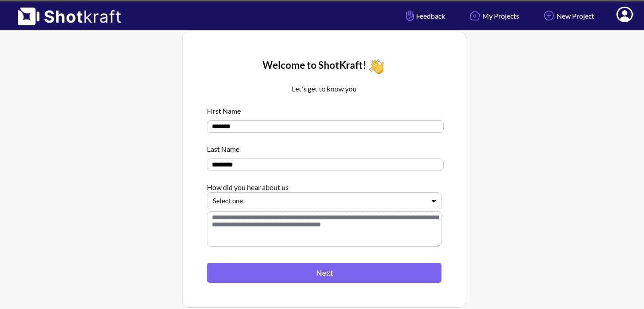 This screenshot has width=644, height=309. I want to click on div: How did you hear about us, so click(324, 185).